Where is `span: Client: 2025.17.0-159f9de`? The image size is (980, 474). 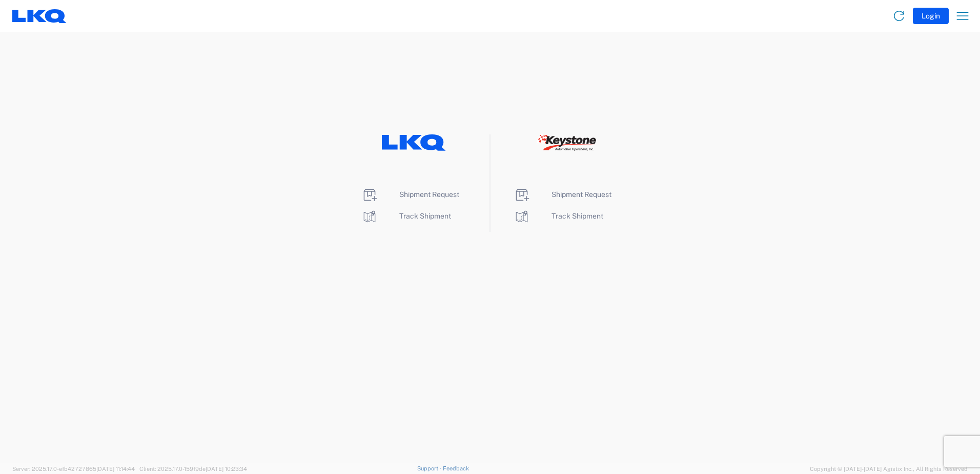 span: Client: 2025.17.0-159f9de is located at coordinates (194, 469).